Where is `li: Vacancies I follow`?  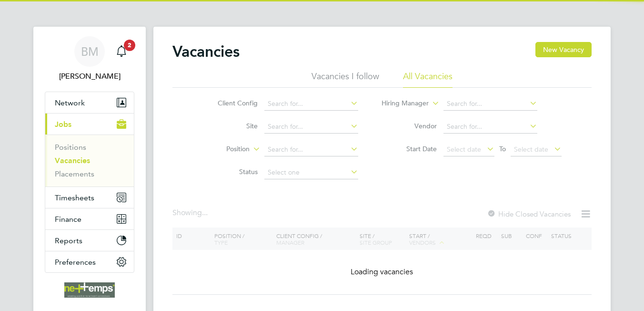
li: Vacancies I follow is located at coordinates (345, 79).